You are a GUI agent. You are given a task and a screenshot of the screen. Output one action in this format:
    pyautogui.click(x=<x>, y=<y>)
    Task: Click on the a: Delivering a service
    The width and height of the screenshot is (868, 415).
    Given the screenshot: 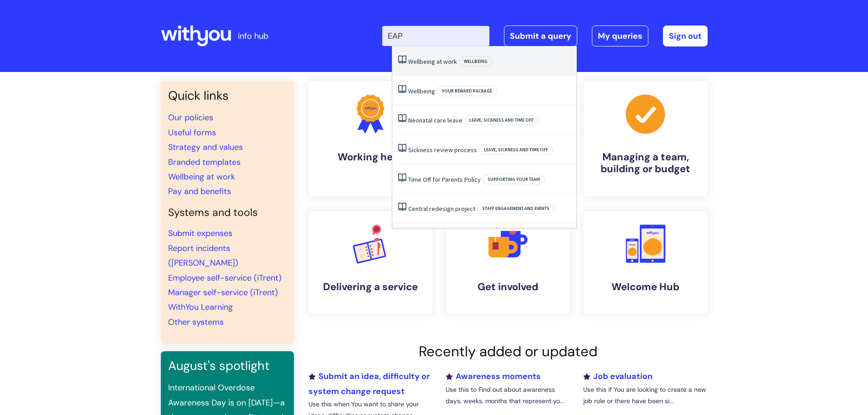 What is the action you would take?
    pyautogui.click(x=371, y=262)
    